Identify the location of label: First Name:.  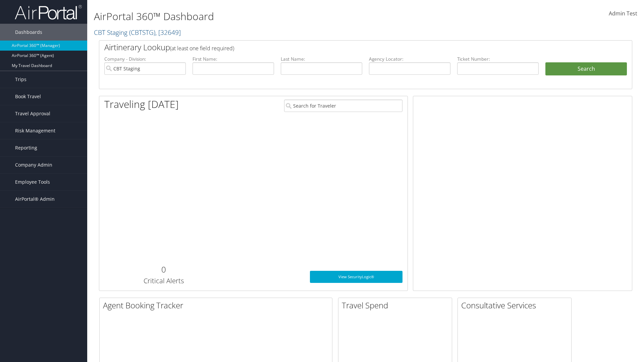
(233, 59).